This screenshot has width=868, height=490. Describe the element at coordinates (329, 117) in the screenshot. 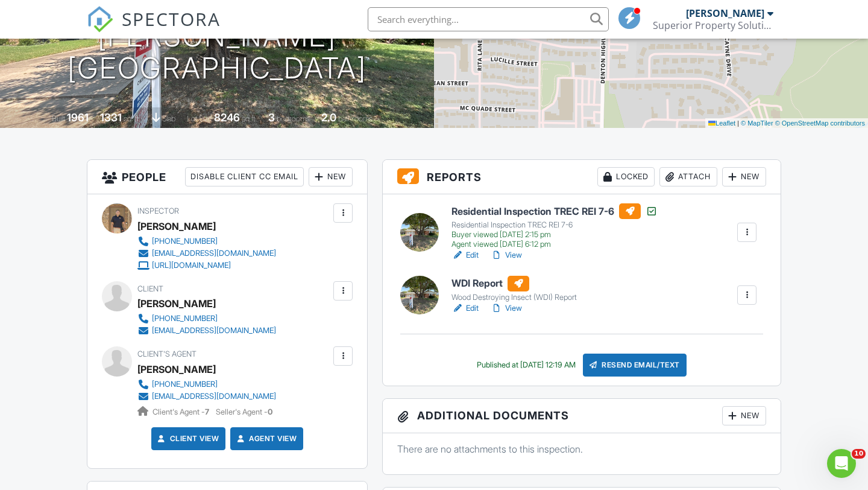

I see `div: 2.0` at that location.